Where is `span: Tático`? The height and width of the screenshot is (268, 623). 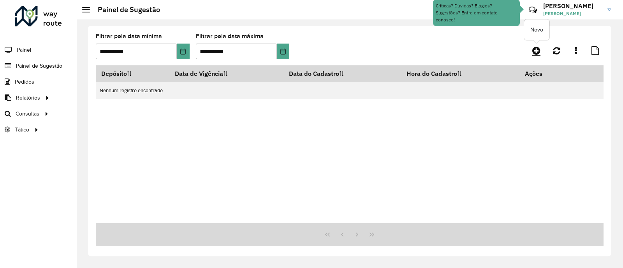
span: Tático is located at coordinates (22, 130).